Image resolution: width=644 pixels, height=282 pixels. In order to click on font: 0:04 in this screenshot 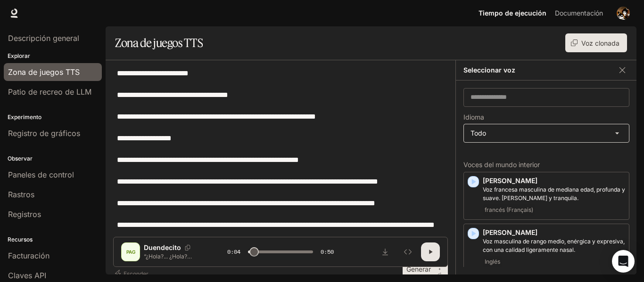, I will do `click(234, 251)`.